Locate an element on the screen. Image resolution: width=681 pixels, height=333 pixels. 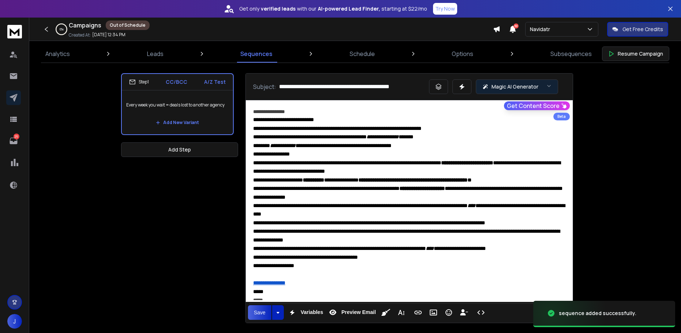
p: Navidatr is located at coordinates (541, 29).